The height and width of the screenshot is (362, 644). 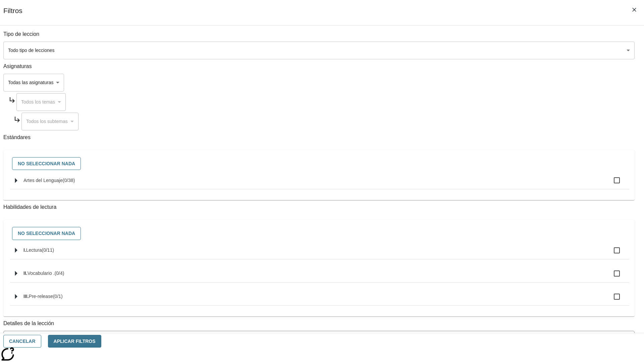 I want to click on button: Cerrar los filtros del Menú lateral, so click(x=634, y=10).